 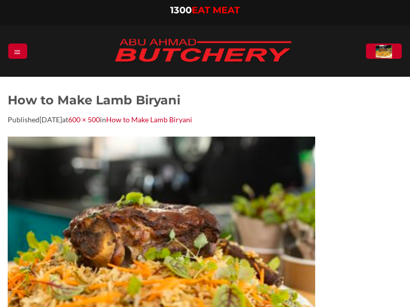 What do you see at coordinates (384, 52) in the screenshot?
I see `img: Cart` at bounding box center [384, 52].